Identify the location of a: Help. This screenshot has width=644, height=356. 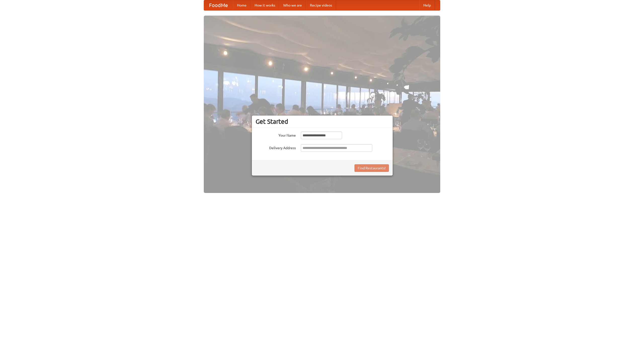
(427, 5).